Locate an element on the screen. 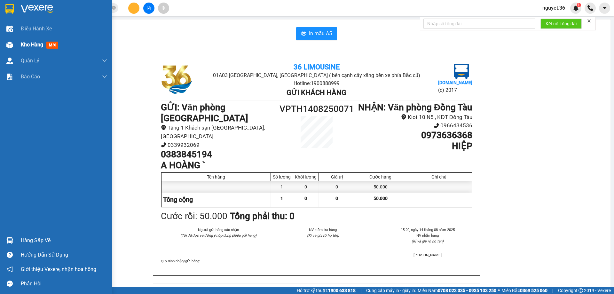 The image size is (614, 294). li: Người gửi hàng xác nhận is located at coordinates (218, 230).